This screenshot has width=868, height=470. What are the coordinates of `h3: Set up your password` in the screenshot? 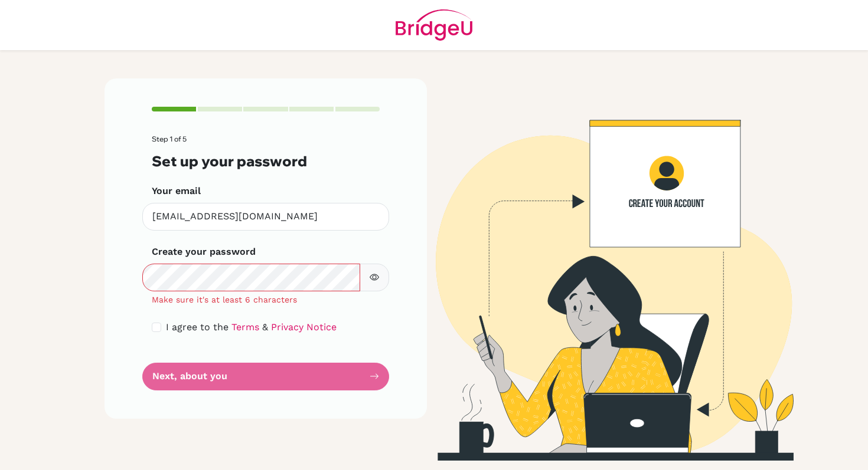 It's located at (266, 161).